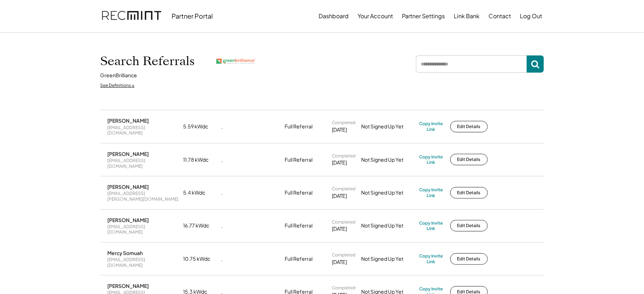 This screenshot has height=294, width=644. I want to click on img: greenbrilliance.png, so click(236, 61).